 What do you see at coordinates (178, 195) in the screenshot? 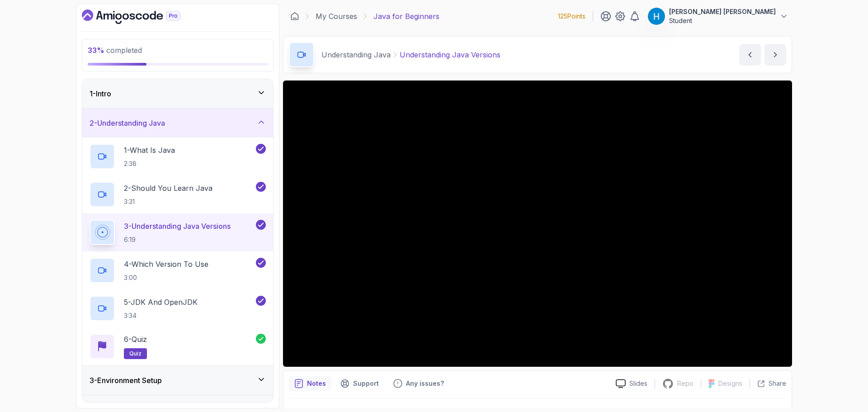
I see `button: 2-Should You Learn Java3:31` at bounding box center [178, 195].